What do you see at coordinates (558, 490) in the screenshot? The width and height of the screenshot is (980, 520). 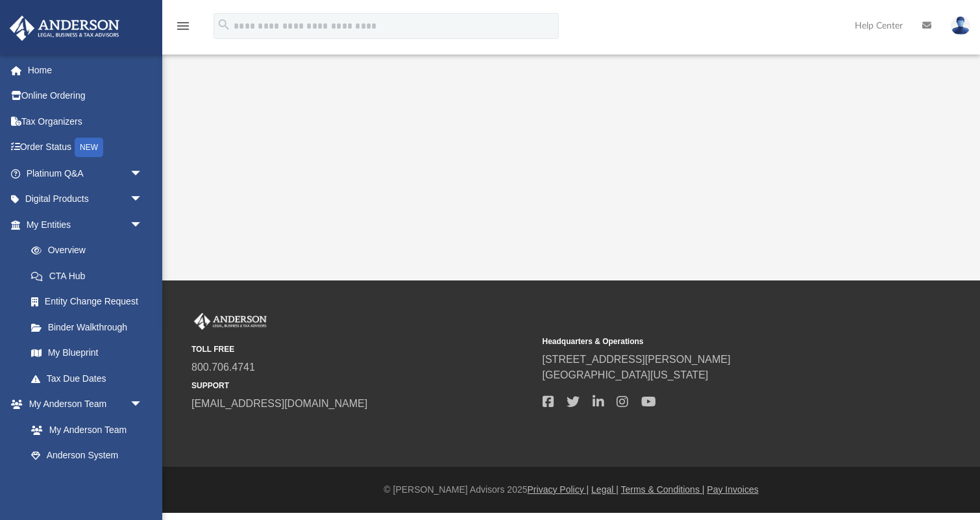 I see `a: Privacy Policy |` at bounding box center [558, 490].